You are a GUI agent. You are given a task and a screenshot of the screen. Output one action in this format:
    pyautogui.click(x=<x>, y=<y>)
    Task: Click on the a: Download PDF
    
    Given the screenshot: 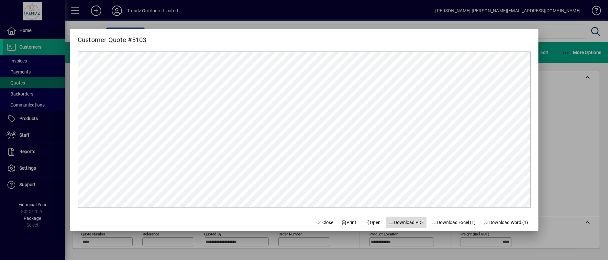 What is the action you would take?
    pyautogui.click(x=406, y=222)
    